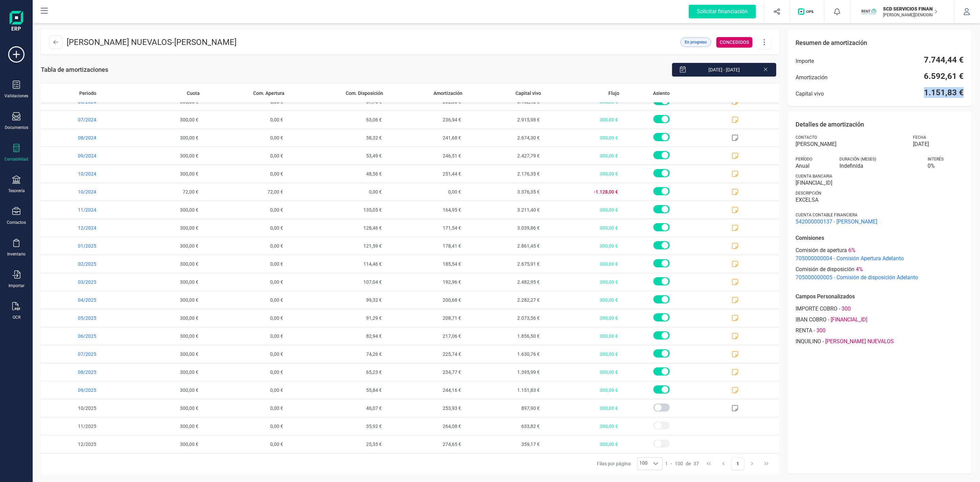  What do you see at coordinates (425, 445) in the screenshot?
I see `span: 274,65 €` at bounding box center [425, 445].